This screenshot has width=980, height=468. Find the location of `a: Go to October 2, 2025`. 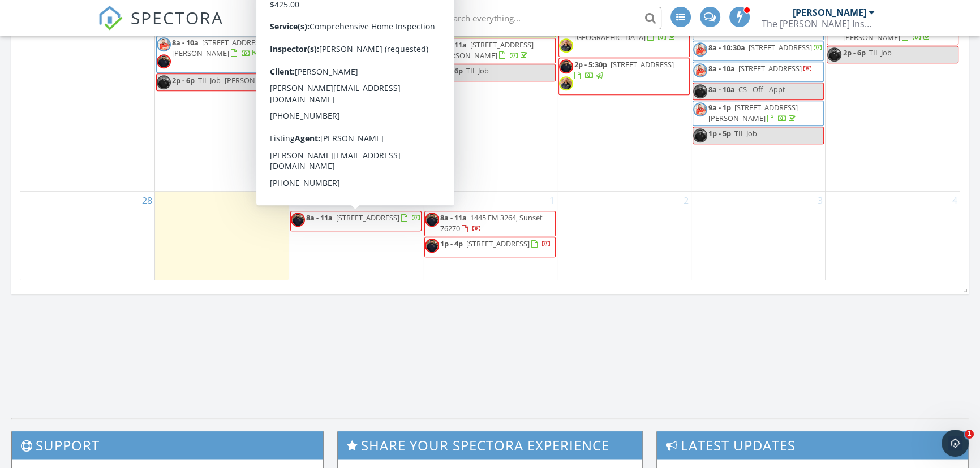

a: Go to October 2, 2025 is located at coordinates (685, 201).